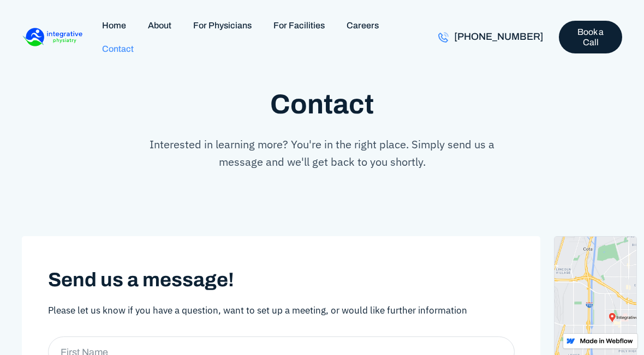  I want to click on h3: Send us a message!, so click(141, 280).